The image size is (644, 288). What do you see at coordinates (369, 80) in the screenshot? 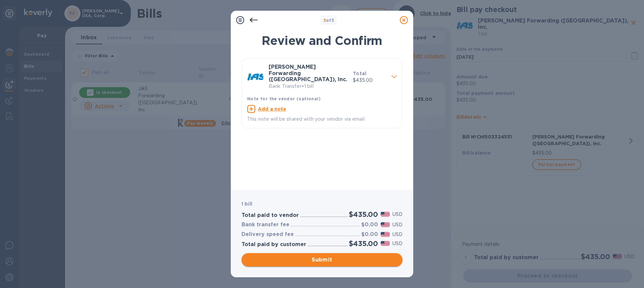
I see `p: $435.00` at bounding box center [369, 80].